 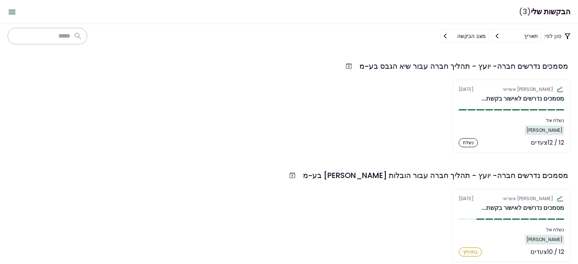 What do you see at coordinates (505, 36) in the screenshot?
I see `div: סנן לפי:` at bounding box center [505, 36].